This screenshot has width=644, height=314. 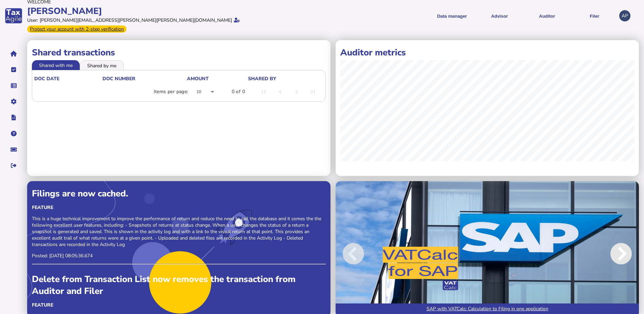 What do you see at coordinates (595, 16) in the screenshot?
I see `button: Filer` at bounding box center [595, 16].